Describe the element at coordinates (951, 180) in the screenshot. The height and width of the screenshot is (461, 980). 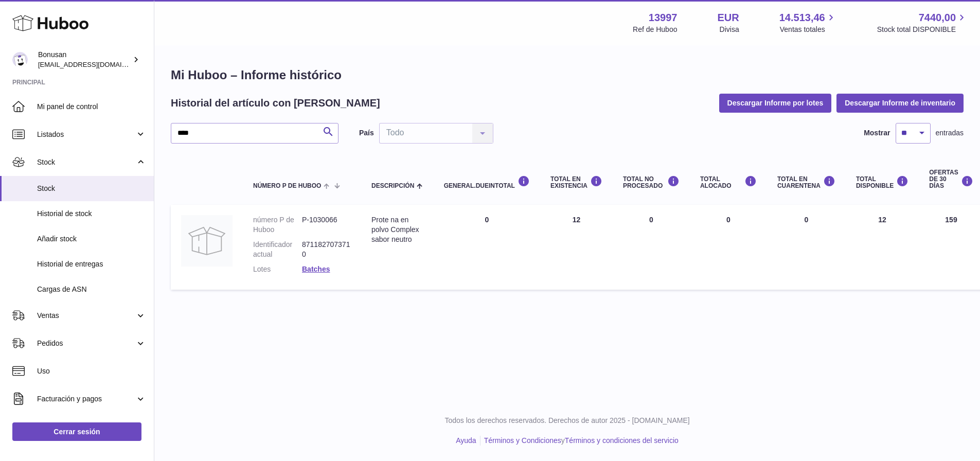
I see `div: OFERTAS DE 30 DÍAS` at that location.